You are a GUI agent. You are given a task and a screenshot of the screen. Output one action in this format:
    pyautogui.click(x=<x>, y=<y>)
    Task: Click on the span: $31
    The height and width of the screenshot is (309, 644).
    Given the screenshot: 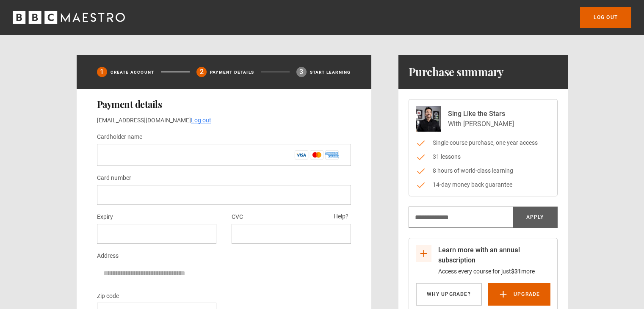 What is the action you would take?
    pyautogui.click(x=516, y=272)
    